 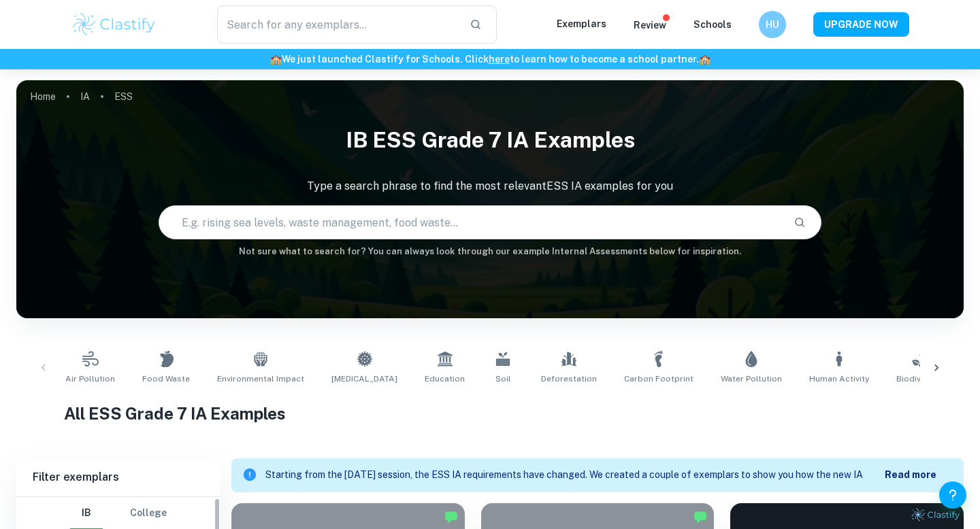 What do you see at coordinates (502, 379) in the screenshot?
I see `span: Soil` at bounding box center [502, 379].